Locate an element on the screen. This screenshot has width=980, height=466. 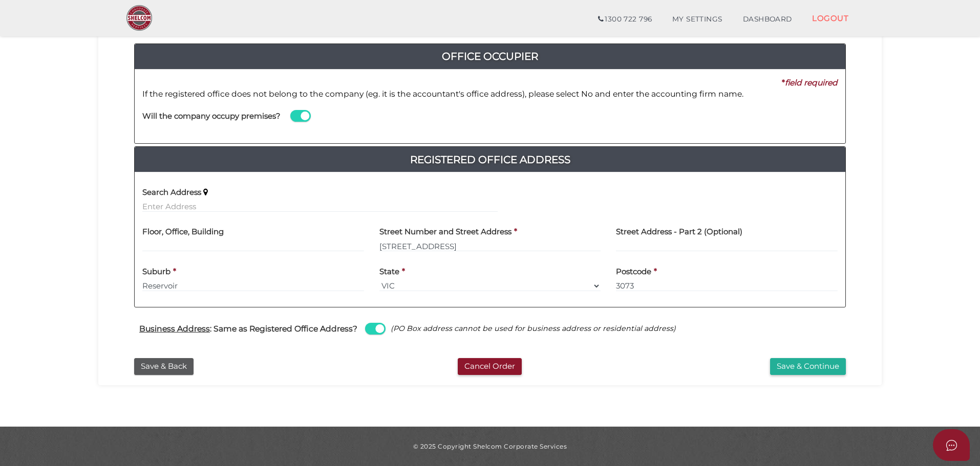
input: Postcode must be exactly 4 digits is located at coordinates (726, 286).